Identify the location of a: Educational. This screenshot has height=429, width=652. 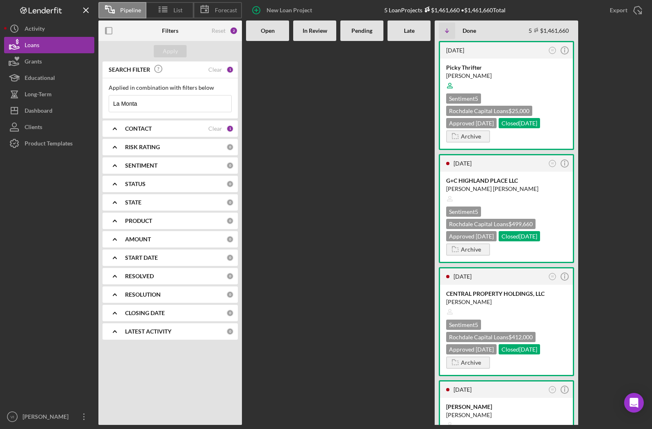
(49, 78).